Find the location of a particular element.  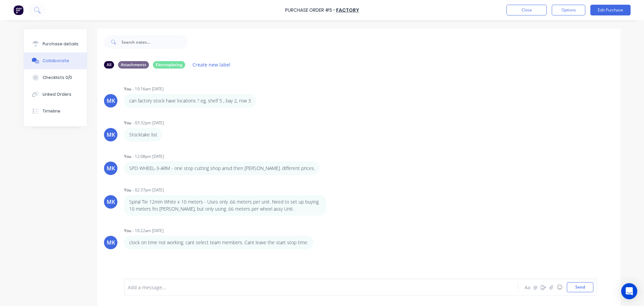

button: Close is located at coordinates (527, 10).